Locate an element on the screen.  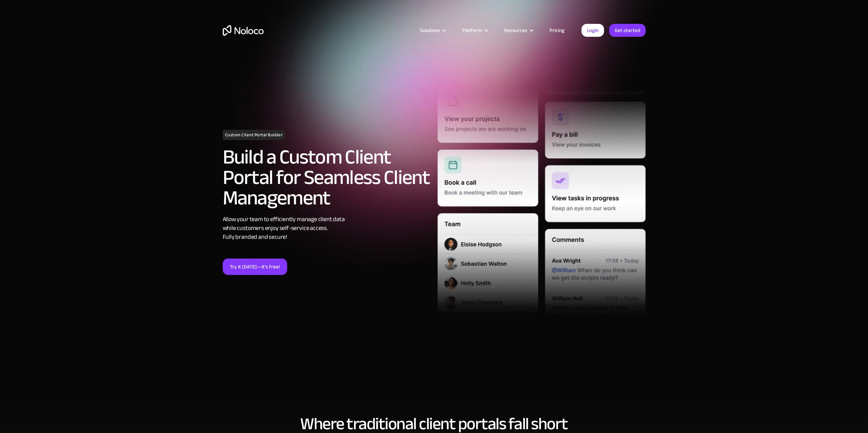
h2: Build a Custom Client Portal for Seamless Client Management is located at coordinates (327, 178).